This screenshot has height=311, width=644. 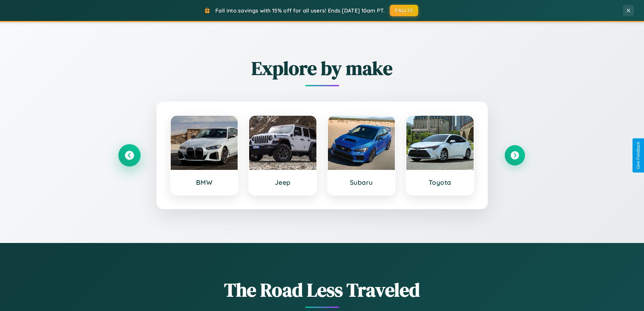 What do you see at coordinates (322, 290) in the screenshot?
I see `h1: The Road Less Traveled` at bounding box center [322, 290].